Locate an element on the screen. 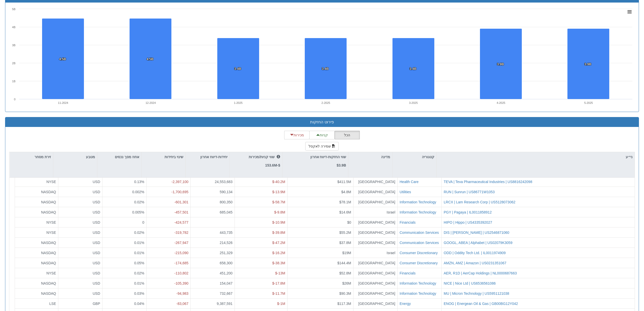 The height and width of the screenshot is (311, 644). div: 443,735 is located at coordinates (212, 232).